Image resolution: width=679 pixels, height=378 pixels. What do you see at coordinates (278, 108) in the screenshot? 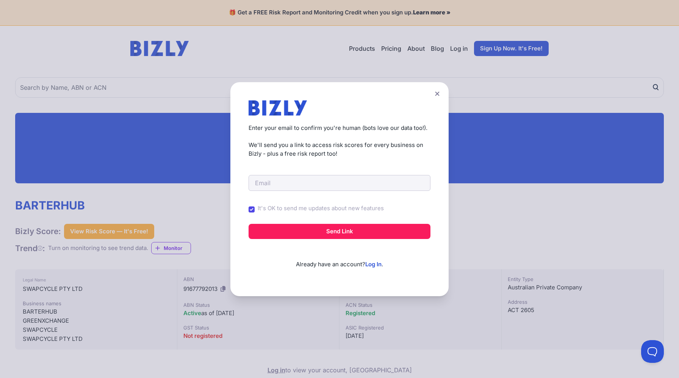
I see `img: bizly_logo.svg` at bounding box center [278, 108].